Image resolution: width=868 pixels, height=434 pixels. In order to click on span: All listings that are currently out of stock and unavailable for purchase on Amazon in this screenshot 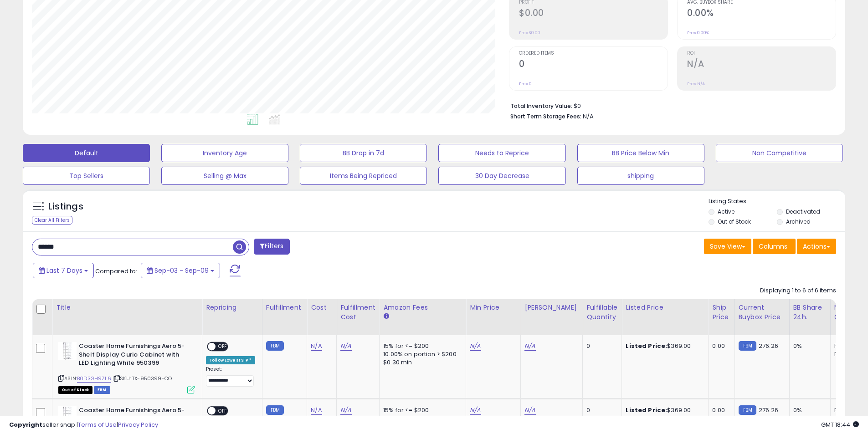, I will do `click(75, 390)`.